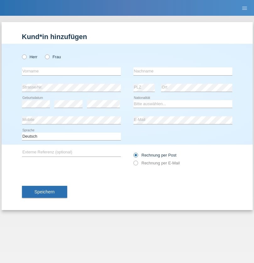 This screenshot has width=254, height=263. What do you see at coordinates (155, 155) in the screenshot?
I see `label: Rechnung per Post` at bounding box center [155, 155].